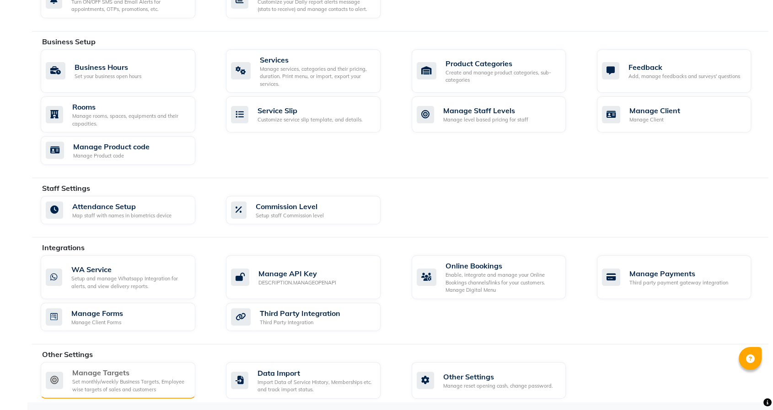 This screenshot has width=773, height=410. I want to click on div: Commission Level, so click(289, 207).